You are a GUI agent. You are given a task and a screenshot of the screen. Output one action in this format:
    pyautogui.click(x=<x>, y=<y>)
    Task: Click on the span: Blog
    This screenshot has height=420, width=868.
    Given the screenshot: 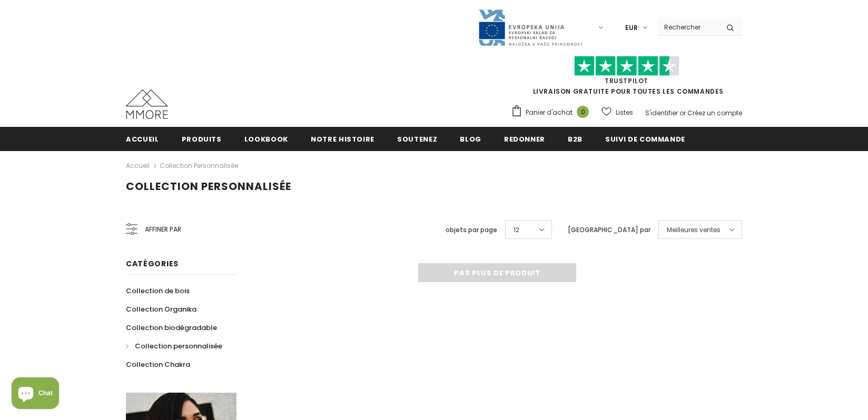 What is the action you would take?
    pyautogui.click(x=470, y=139)
    